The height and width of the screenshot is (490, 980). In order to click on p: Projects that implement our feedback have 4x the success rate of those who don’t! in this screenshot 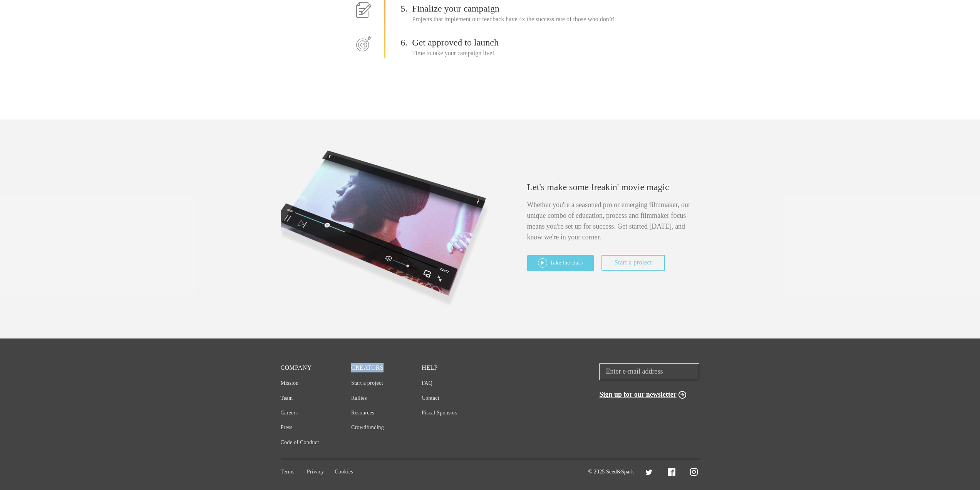, I will do `click(528, 19)`.